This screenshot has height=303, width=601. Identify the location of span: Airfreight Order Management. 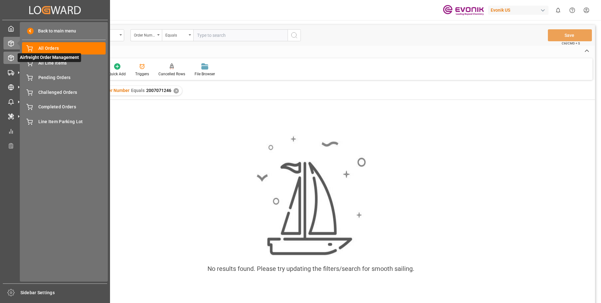
(49, 58).